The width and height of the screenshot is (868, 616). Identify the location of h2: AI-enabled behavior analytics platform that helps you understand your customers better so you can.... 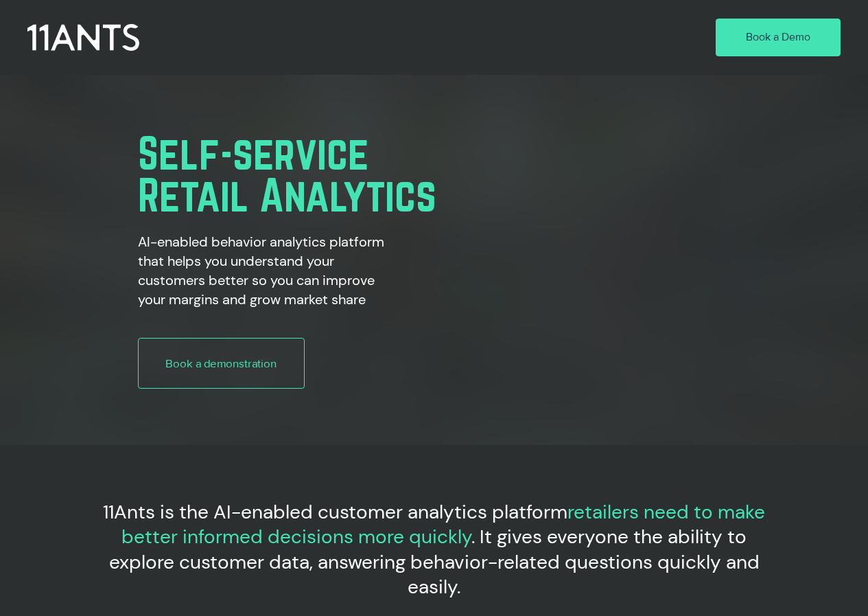
(269, 271).